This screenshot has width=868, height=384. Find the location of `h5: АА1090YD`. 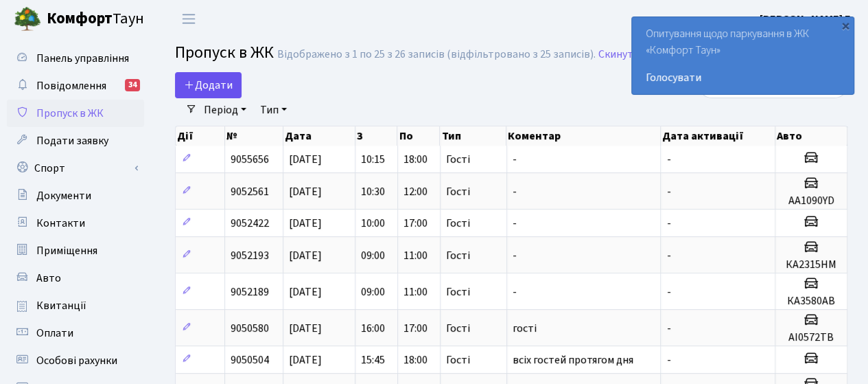

h5: АА1090YD is located at coordinates (811, 201).